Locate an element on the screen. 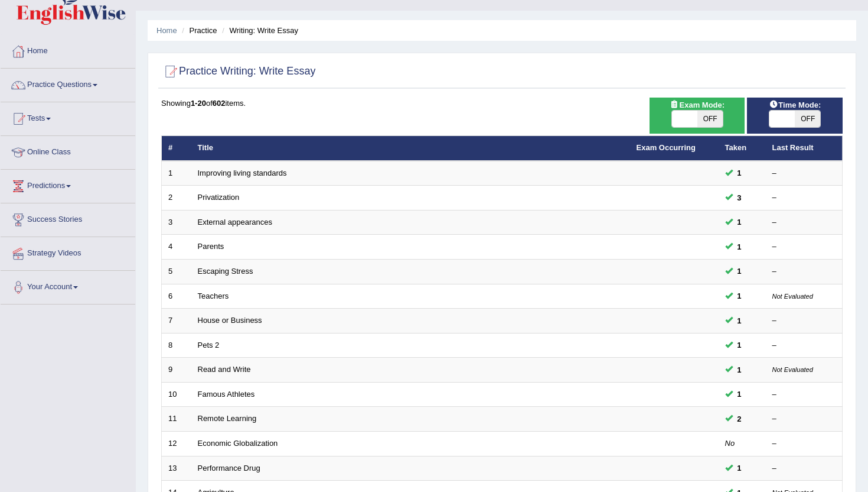  a: Teachers is located at coordinates (213, 295).